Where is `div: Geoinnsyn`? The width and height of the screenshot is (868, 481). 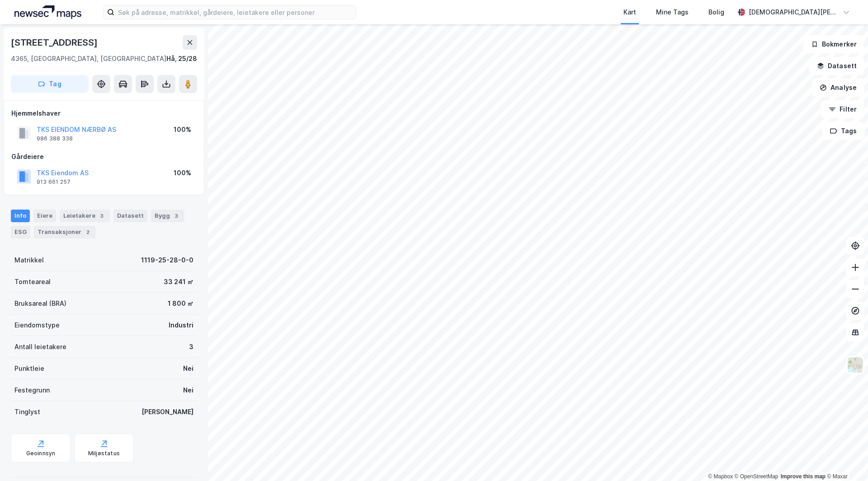 div: Geoinnsyn is located at coordinates (41, 453).